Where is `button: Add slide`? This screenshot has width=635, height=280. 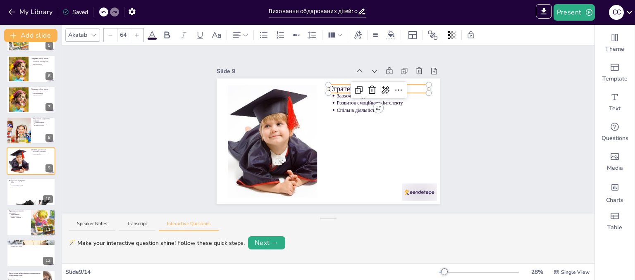 button: Add slide is located at coordinates (31, 36).